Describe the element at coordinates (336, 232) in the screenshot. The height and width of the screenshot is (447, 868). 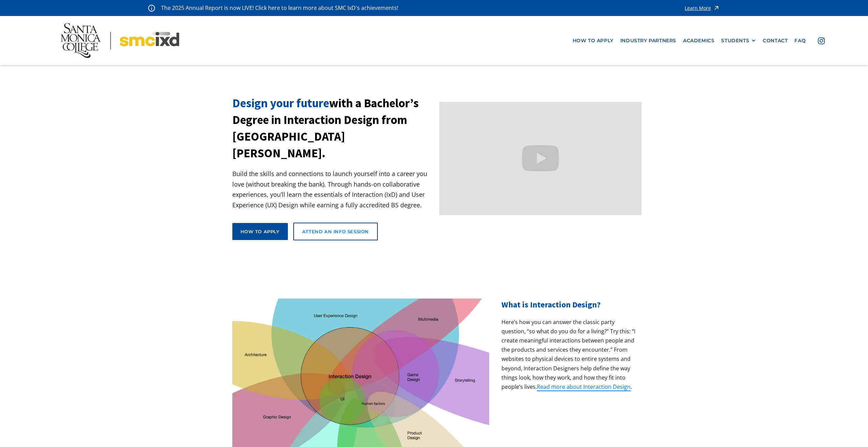
I see `div: Attend an Info Session` at that location.